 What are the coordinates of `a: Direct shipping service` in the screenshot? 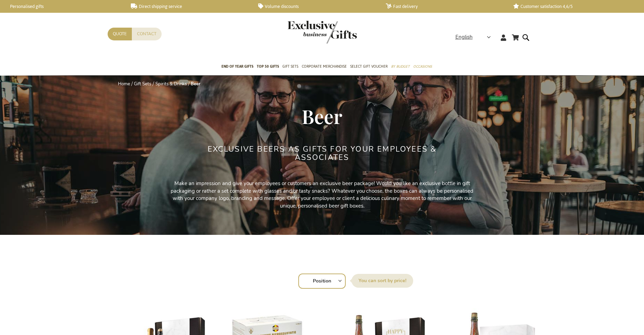 It's located at (189, 6).